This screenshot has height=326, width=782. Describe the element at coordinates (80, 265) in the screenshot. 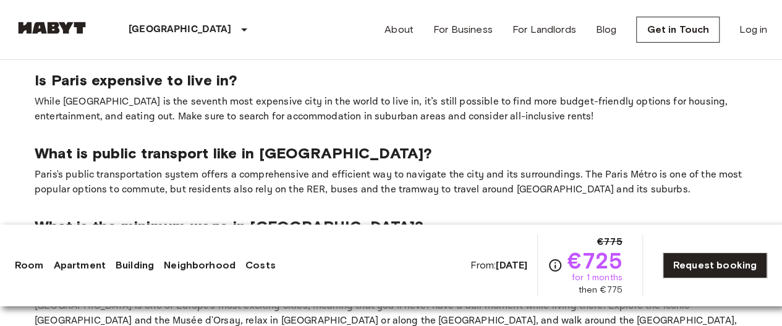

I see `a: Apartment` at that location.